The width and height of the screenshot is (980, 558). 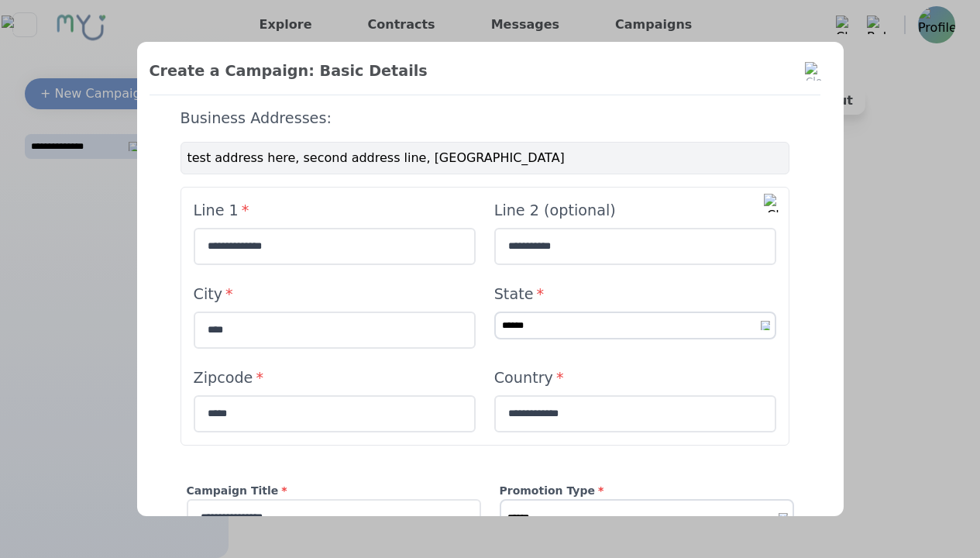 I want to click on h4: Campaign Title, so click(x=333, y=490).